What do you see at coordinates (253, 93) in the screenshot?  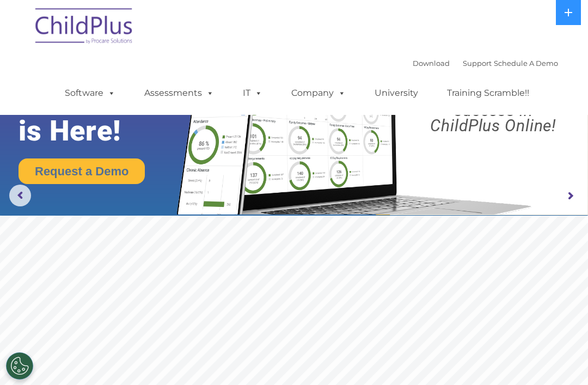 I see `a: IT` at bounding box center [253, 93].